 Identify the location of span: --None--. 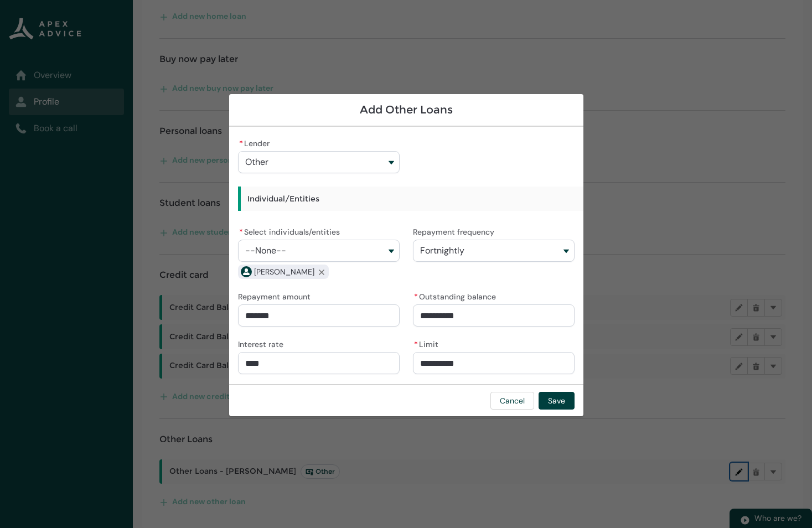
(266, 250).